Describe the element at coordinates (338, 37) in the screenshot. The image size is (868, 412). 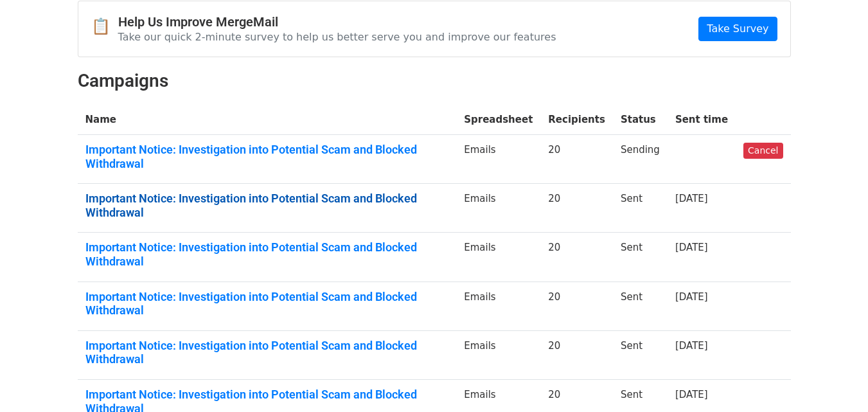
I see `p: Take our quick 2-minute survey to help us better serve you and improve our features` at that location.